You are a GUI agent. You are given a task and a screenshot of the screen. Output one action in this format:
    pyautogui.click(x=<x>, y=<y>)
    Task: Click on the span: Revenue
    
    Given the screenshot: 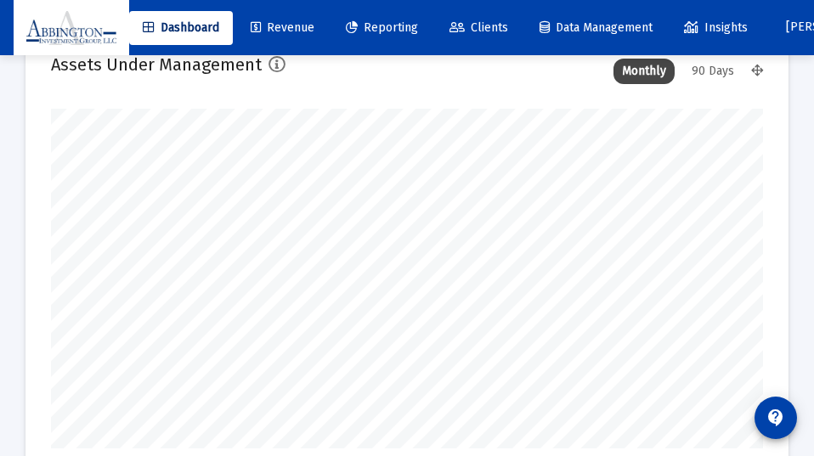 What is the action you would take?
    pyautogui.click(x=282, y=27)
    